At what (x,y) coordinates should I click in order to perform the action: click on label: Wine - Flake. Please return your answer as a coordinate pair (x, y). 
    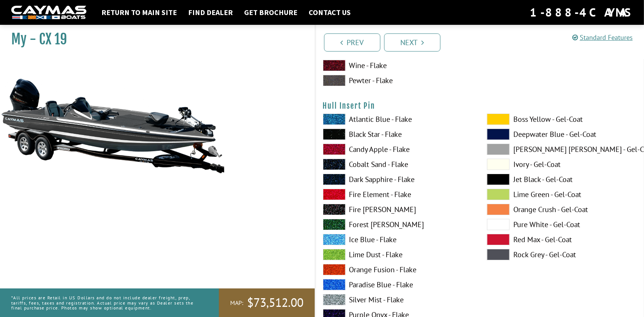
    Looking at the image, I should click on (397, 65).